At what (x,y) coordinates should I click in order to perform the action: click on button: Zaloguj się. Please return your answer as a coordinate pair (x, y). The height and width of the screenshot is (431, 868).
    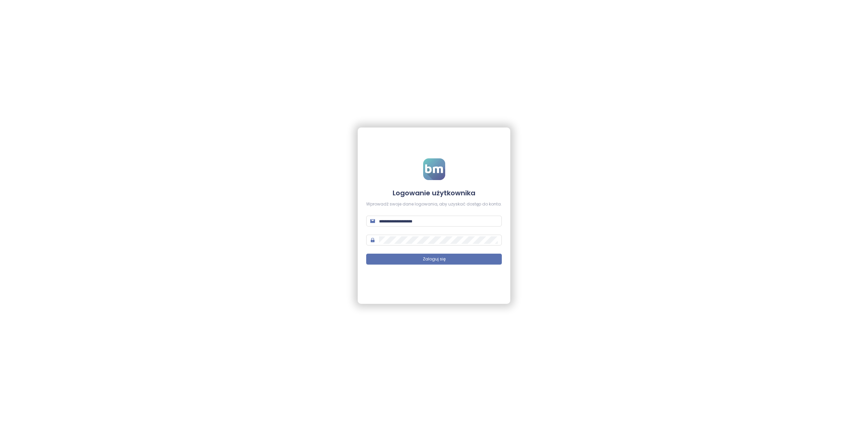
    Looking at the image, I should click on (434, 259).